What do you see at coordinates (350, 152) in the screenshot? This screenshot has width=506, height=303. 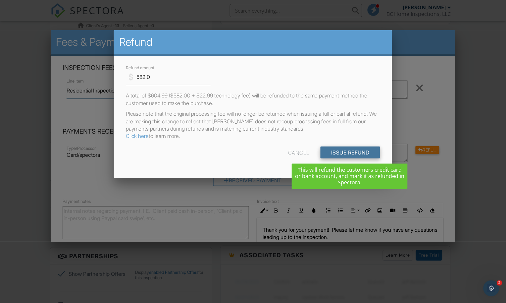 I see `input: Issue Refund` at bounding box center [350, 152].